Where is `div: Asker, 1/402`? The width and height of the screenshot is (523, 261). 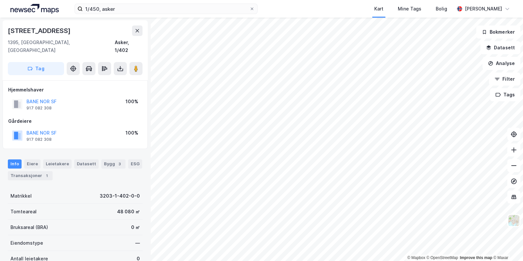
div: Asker, 1/402 is located at coordinates (129, 46).